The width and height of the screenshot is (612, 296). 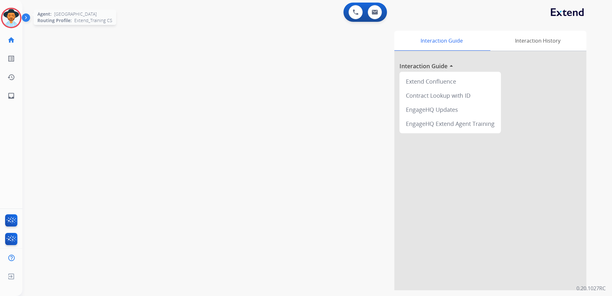 I want to click on div: EngageHQ Updates, so click(x=450, y=109).